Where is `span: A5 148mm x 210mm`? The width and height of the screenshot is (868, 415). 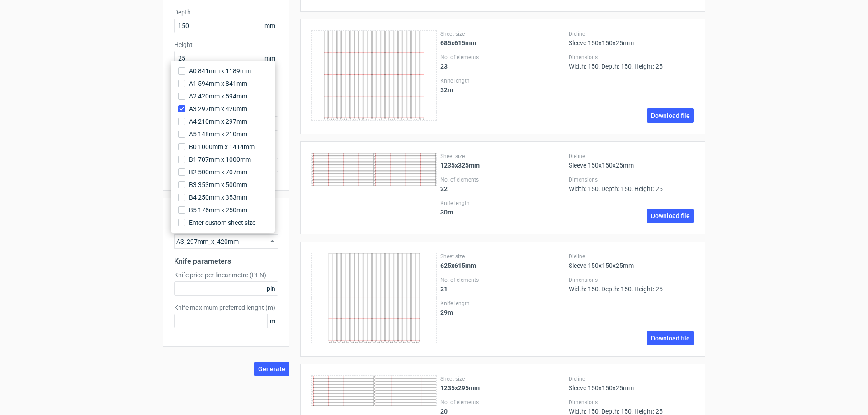
span: A5 148mm x 210mm is located at coordinates (218, 134).